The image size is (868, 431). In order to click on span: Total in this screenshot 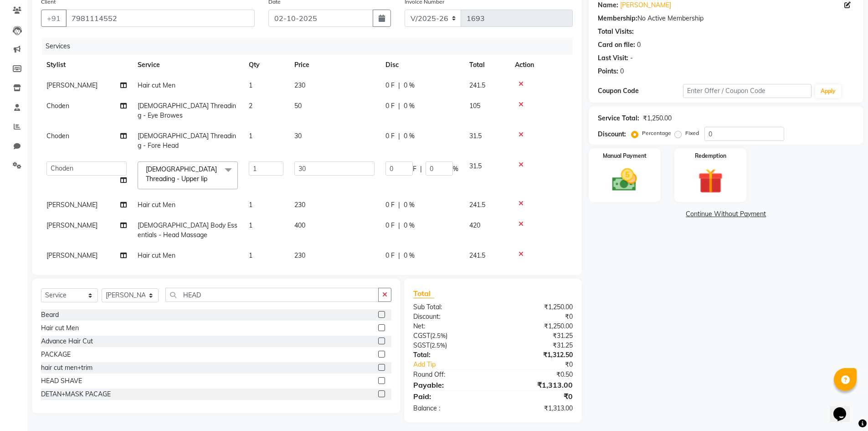, I will do `click(424, 293)`.